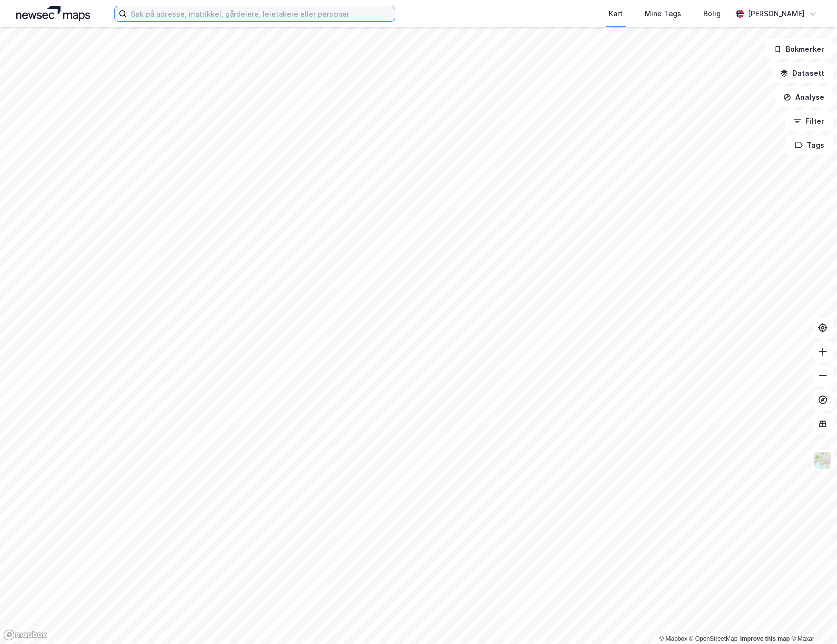  Describe the element at coordinates (811, 620) in the screenshot. I see `div: Chat Widget` at that location.